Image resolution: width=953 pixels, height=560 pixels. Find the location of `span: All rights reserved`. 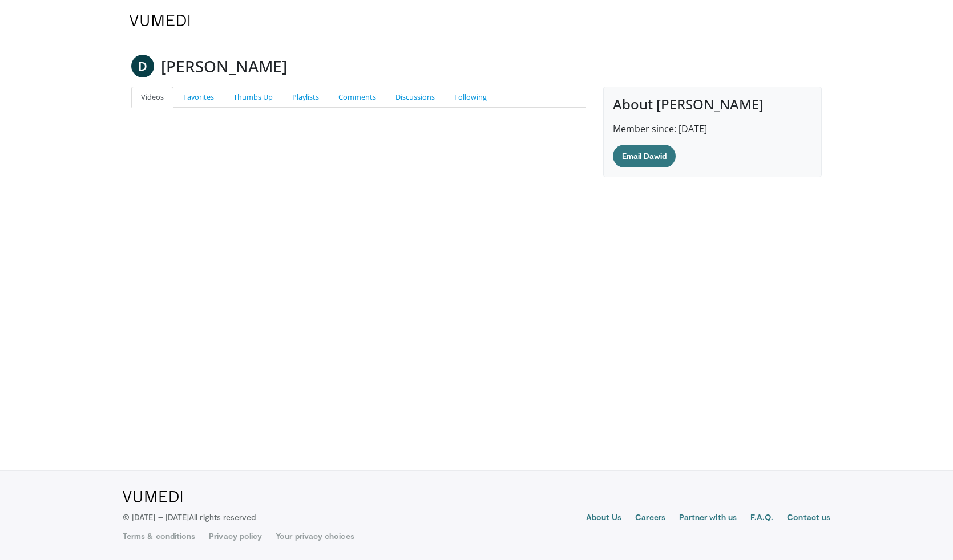

span: All rights reserved is located at coordinates (222, 517).